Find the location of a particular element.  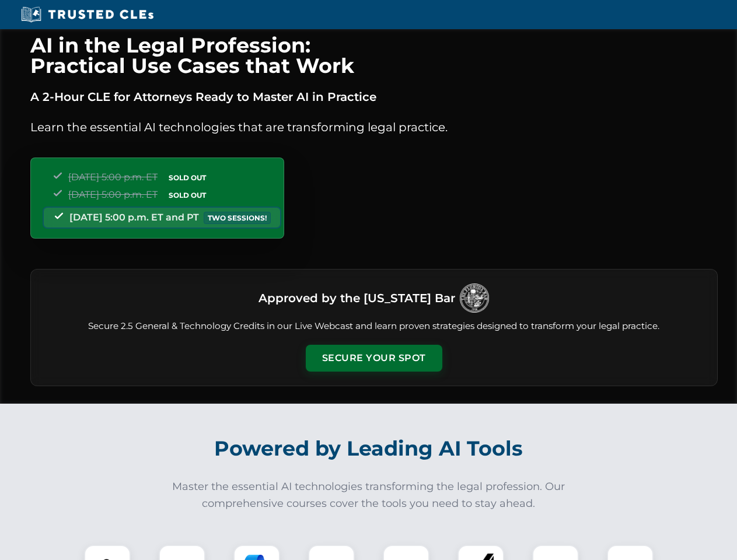

h2: Powered by Leading AI Tools is located at coordinates (369, 449).